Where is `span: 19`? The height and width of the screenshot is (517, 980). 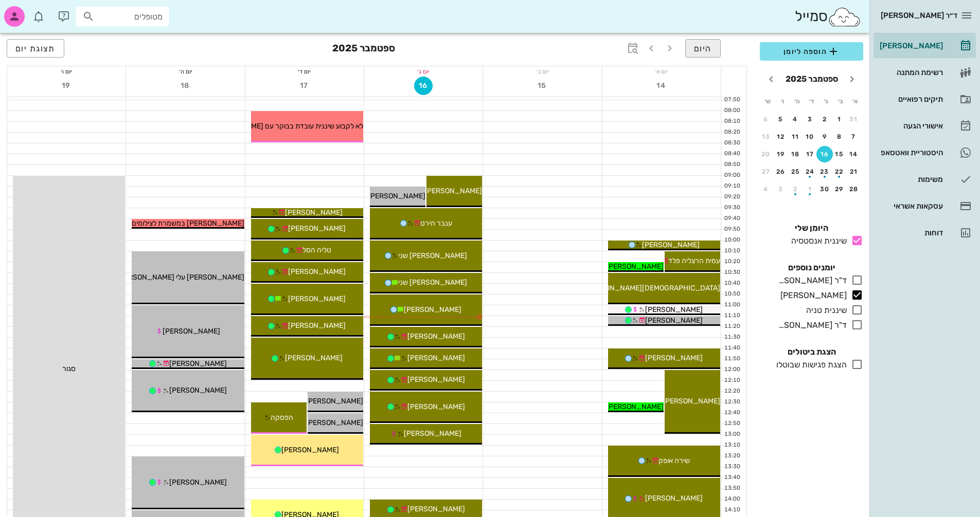 span: 19 is located at coordinates (67, 85).